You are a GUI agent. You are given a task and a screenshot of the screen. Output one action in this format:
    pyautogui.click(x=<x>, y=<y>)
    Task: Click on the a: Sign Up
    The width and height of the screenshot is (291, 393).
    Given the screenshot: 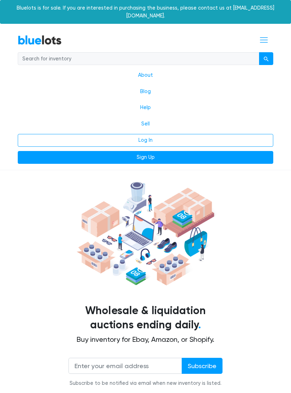 What is the action you would take?
    pyautogui.click(x=146, y=157)
    